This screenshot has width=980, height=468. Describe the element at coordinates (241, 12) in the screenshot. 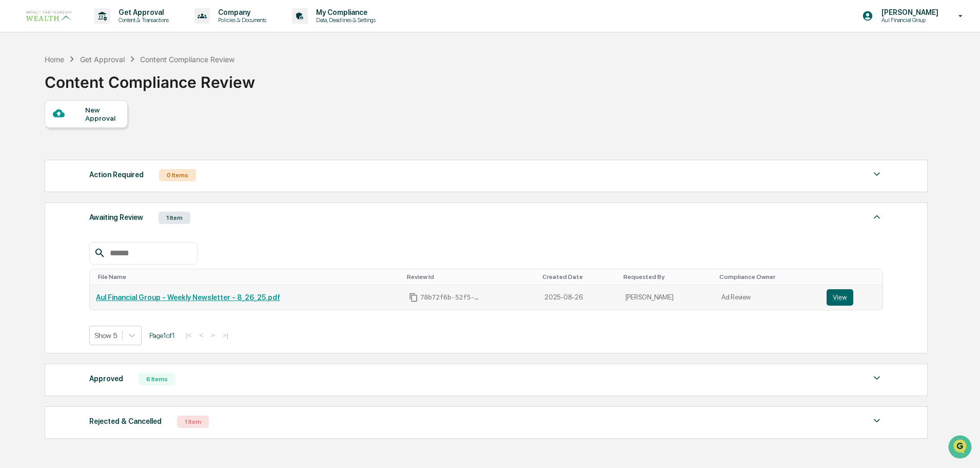

I see `p: Company` at that location.